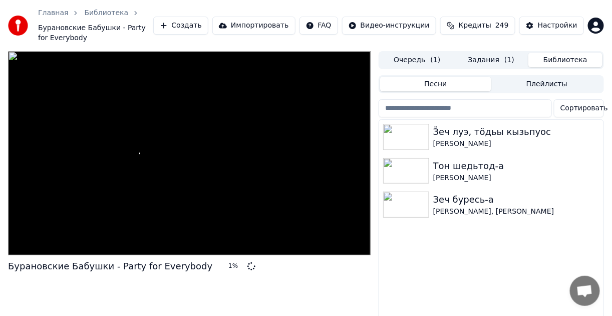  I want to click on div: 1 %, so click(236, 266).